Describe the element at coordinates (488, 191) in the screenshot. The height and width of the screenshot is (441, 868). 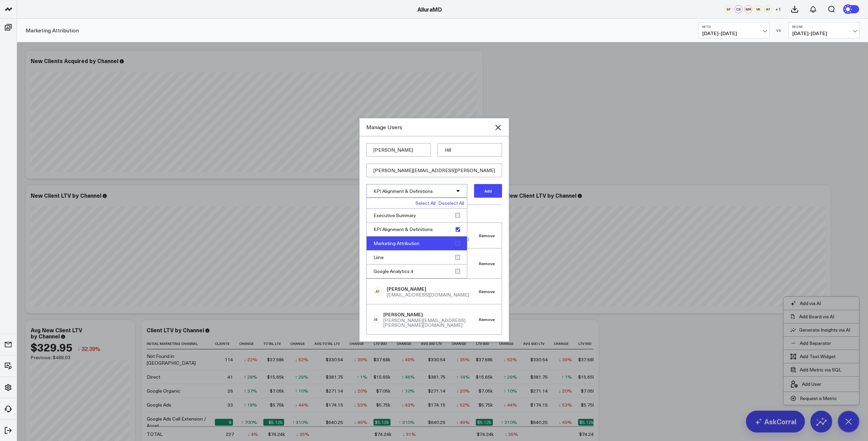
I see `button: Add` at that location.